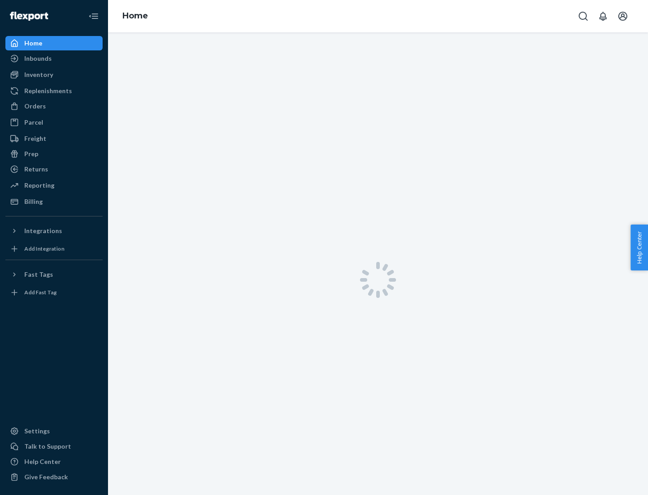 Image resolution: width=648 pixels, height=495 pixels. Describe the element at coordinates (39, 274) in the screenshot. I see `div: Fast Tags` at that location.